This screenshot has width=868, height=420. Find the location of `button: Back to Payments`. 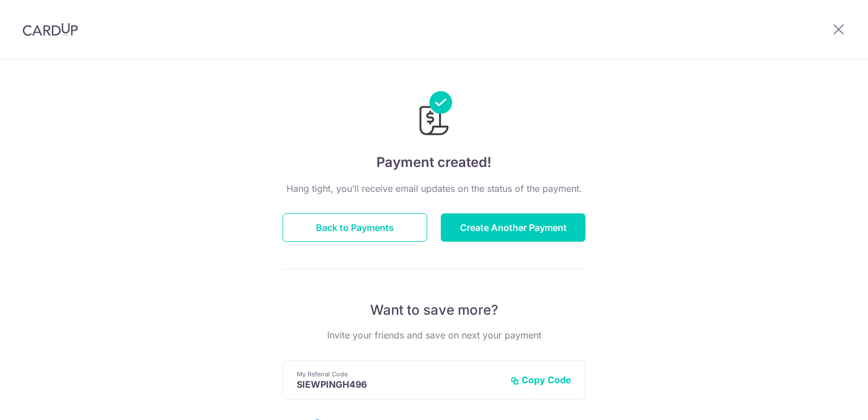

button: Back to Payments is located at coordinates (355, 227).